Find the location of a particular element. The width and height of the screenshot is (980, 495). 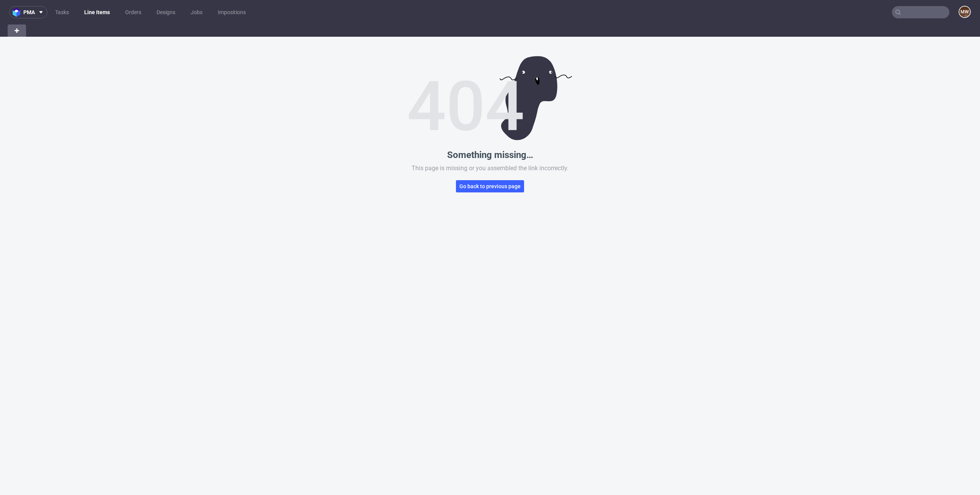

button: pma is located at coordinates (28, 13).